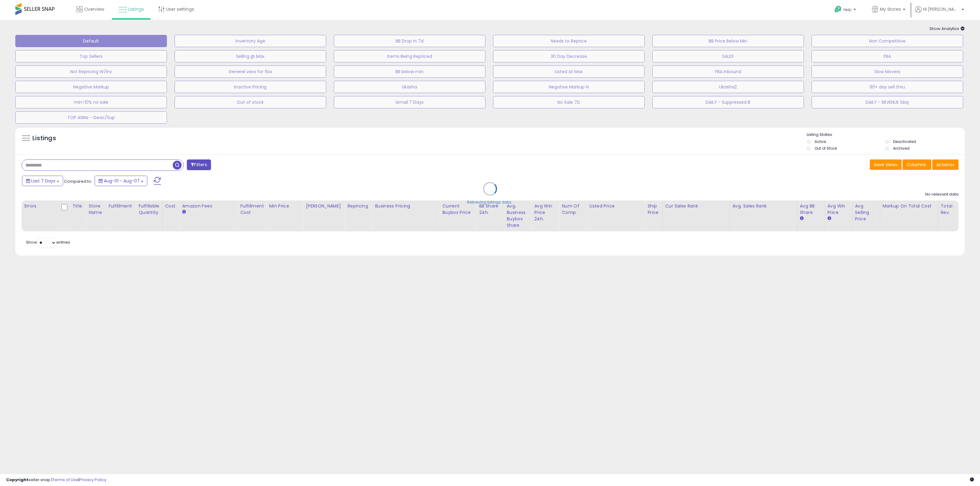 The image size is (980, 486). Describe the element at coordinates (887, 72) in the screenshot. I see `button: Slow Movers` at that location.